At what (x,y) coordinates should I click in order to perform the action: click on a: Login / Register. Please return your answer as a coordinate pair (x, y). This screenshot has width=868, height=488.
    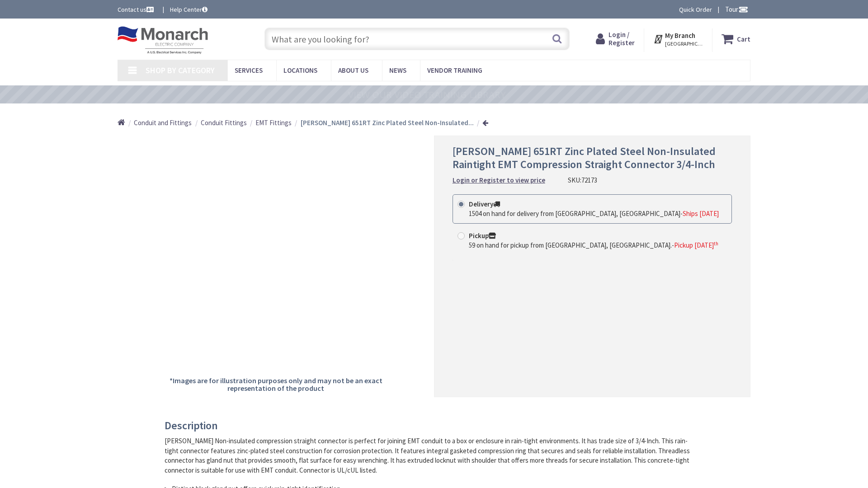
    Looking at the image, I should click on (615, 39).